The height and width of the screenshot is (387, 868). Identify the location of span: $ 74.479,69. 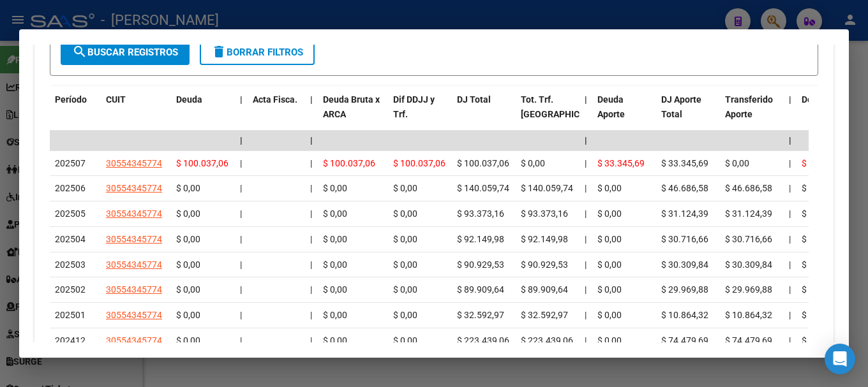
(685, 340).